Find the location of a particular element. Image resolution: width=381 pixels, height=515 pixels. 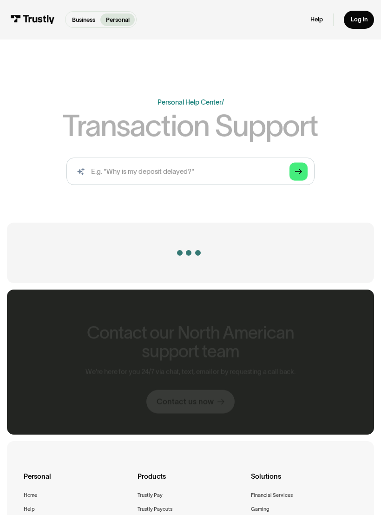

a: Business is located at coordinates (84, 20).